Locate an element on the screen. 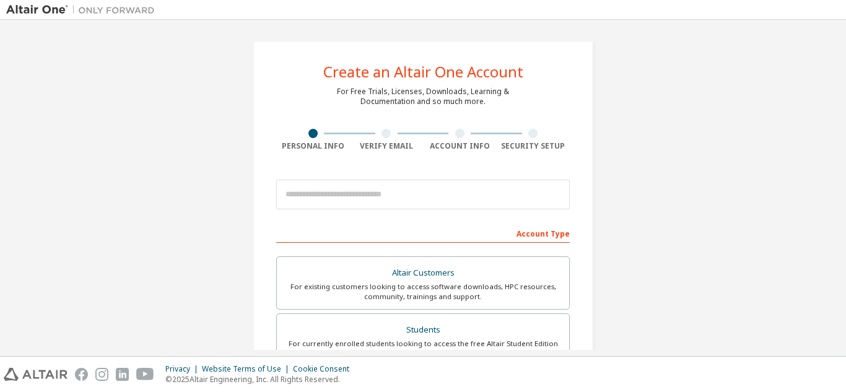 This screenshot has height=392, width=846. div: Altair Customers is located at coordinates (423, 273).